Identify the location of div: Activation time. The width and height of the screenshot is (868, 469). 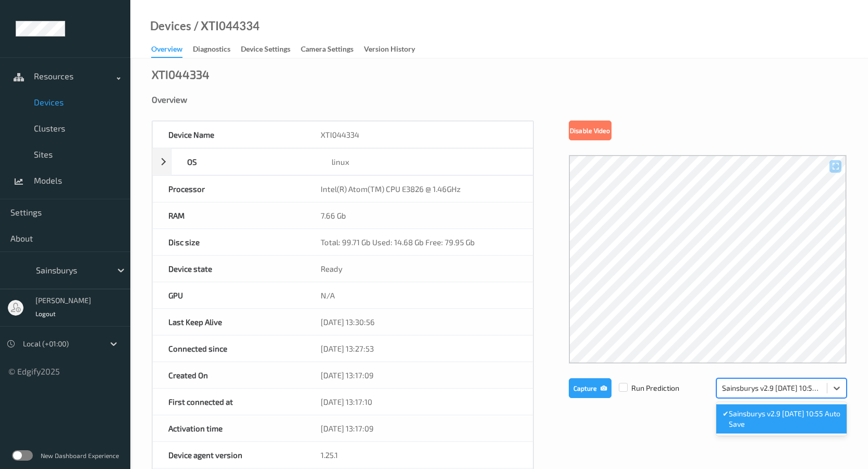
(229, 428).